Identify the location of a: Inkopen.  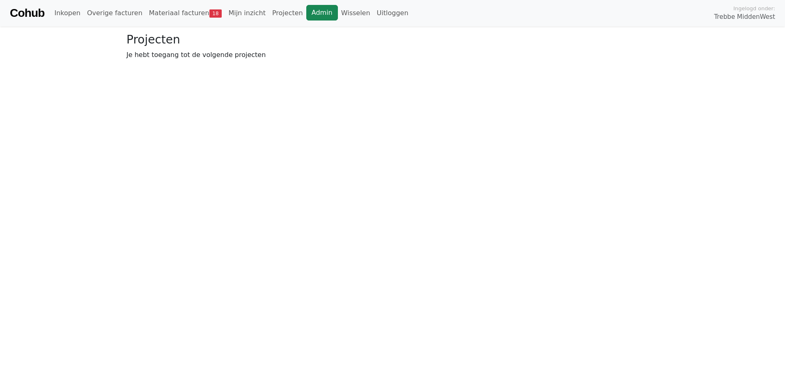
(67, 13).